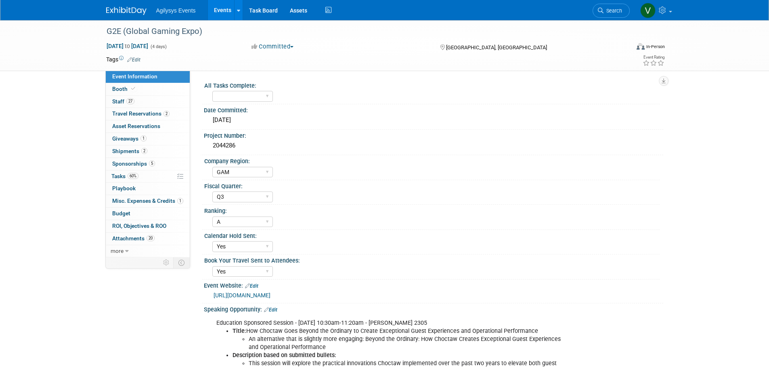  Describe the element at coordinates (129, 139) in the screenshot. I see `span: Giveaways` at that location.